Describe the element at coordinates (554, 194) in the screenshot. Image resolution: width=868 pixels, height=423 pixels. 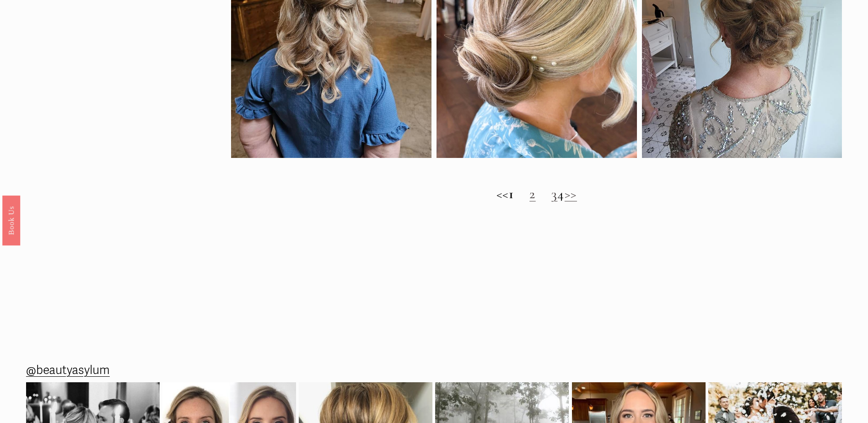
I see `a: 3` at that location.